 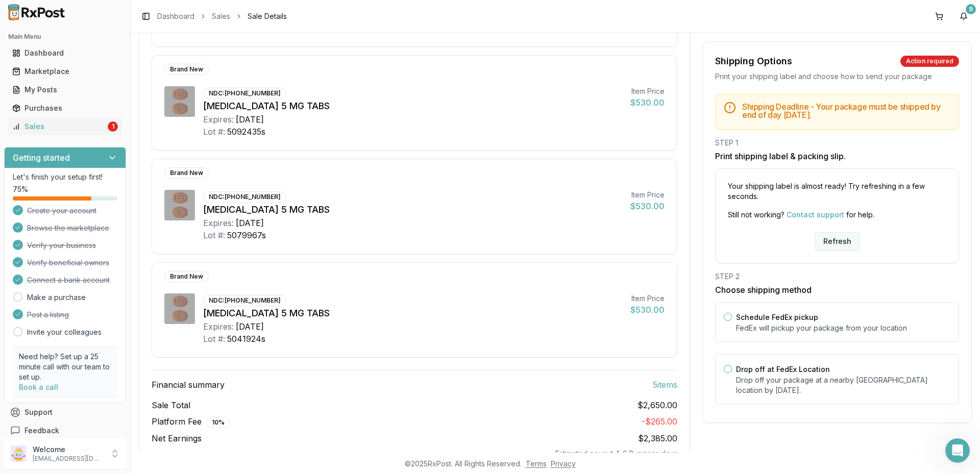 I want to click on span: Sale Details, so click(x=267, y=16).